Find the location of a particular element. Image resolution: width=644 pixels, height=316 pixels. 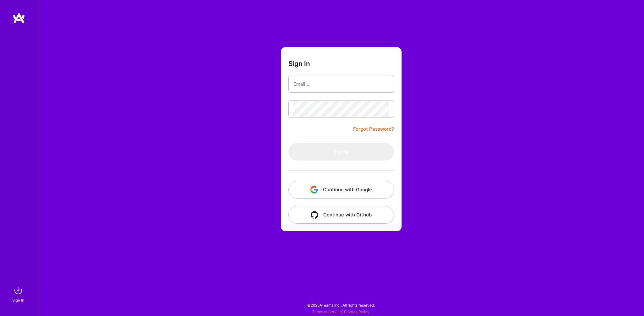

a: Privacy Policy is located at coordinates (357, 312).